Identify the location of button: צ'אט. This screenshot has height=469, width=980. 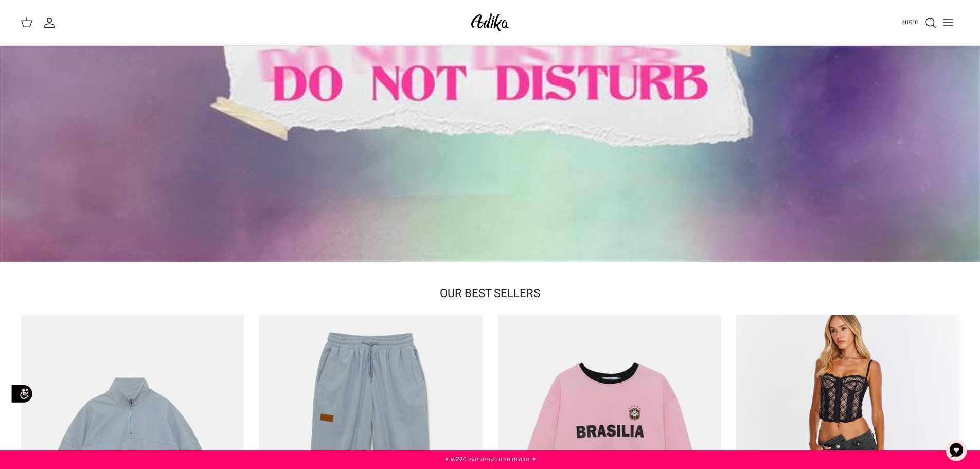
(956, 450).